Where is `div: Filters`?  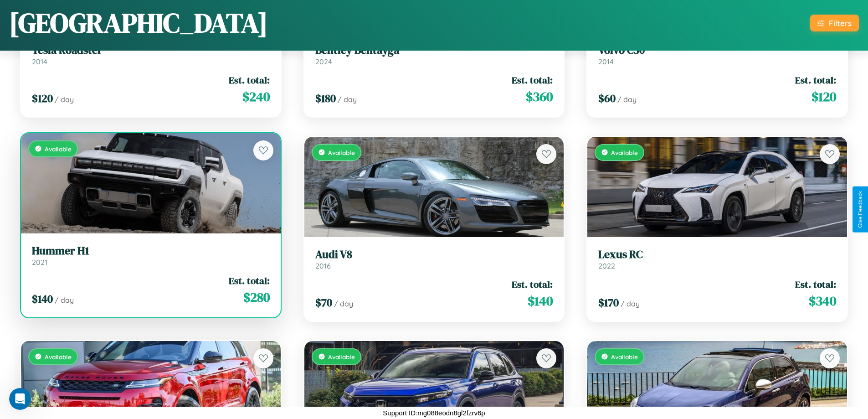 div: Filters is located at coordinates (841, 23).